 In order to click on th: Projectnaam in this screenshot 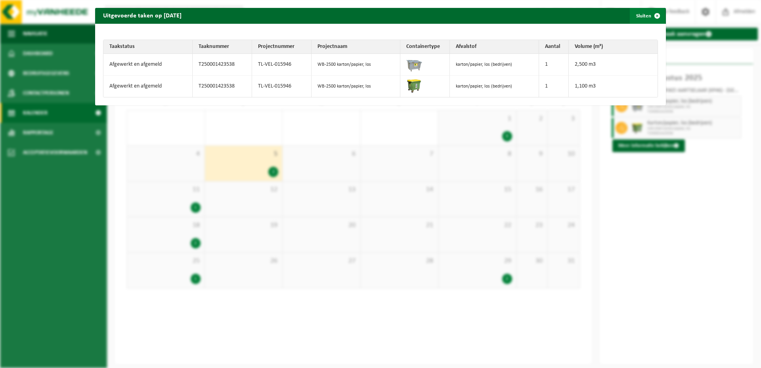, I will do `click(356, 47)`.